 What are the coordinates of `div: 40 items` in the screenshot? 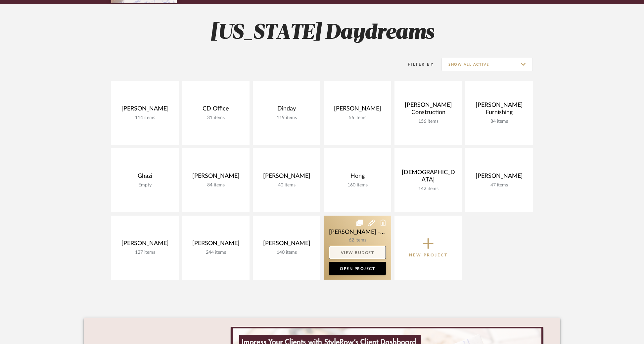 It's located at (287, 185).